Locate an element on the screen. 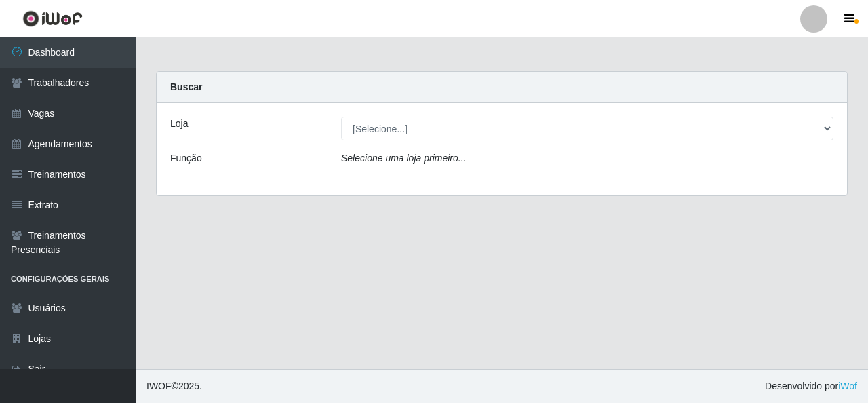 The image size is (868, 403). a: iWof is located at coordinates (848, 386).